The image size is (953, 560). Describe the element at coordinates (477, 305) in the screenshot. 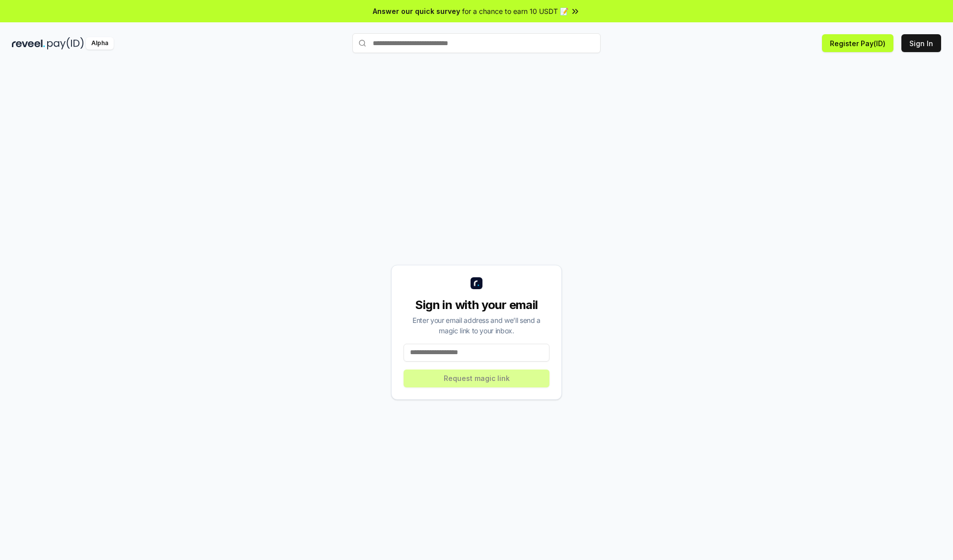

I see `div: Sign in with your email` at that location.